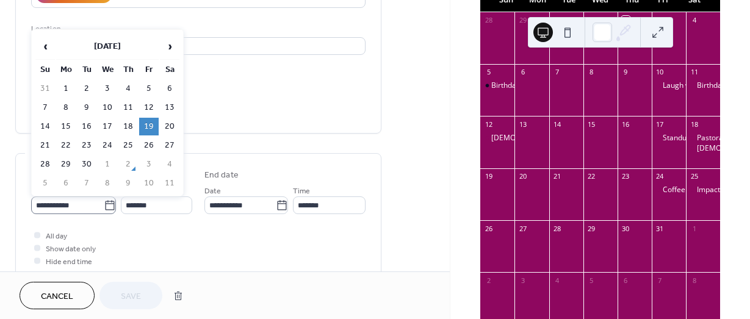 The height and width of the screenshot is (319, 750). I want to click on td: 23, so click(87, 145).